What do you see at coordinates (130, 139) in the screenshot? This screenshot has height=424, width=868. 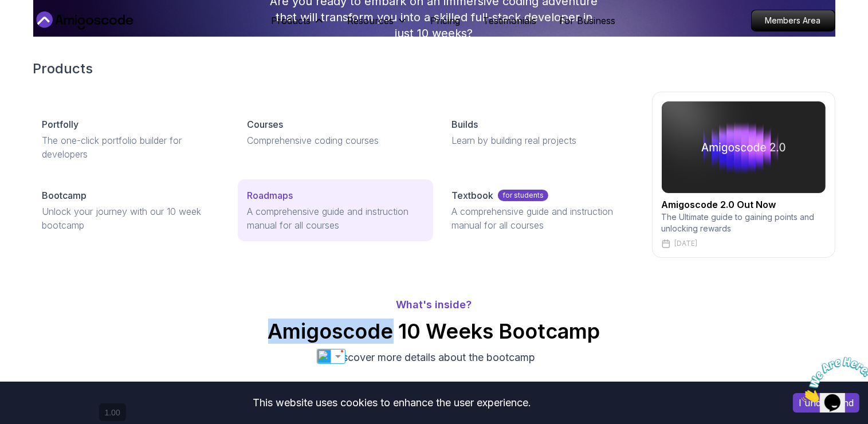 I see `a: PortfollyThe one-click portfolio builder for developers` at bounding box center [130, 139].